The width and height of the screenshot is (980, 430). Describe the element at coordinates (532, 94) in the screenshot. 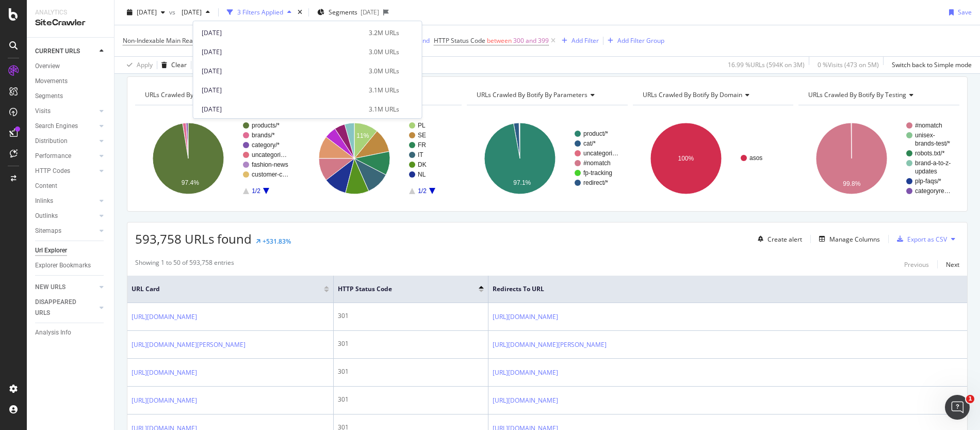

I see `span: URLs Crawled By Botify By parameters` at that location.